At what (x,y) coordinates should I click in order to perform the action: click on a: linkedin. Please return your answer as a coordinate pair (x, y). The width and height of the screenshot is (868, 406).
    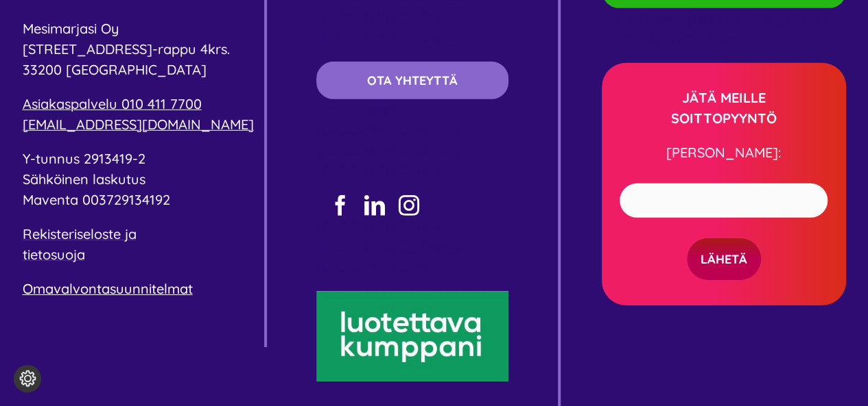
    Looking at the image, I should click on (374, 205).